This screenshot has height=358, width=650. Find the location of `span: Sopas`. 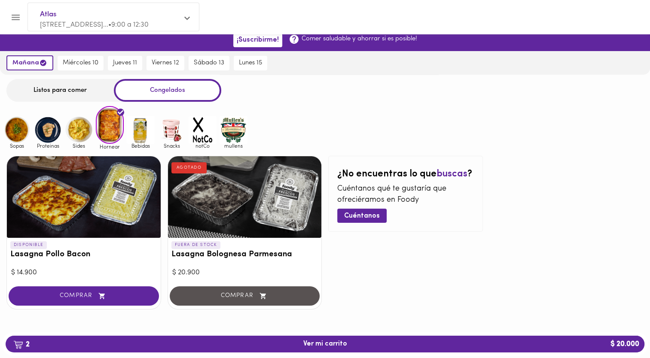

span: Sopas is located at coordinates (17, 146).